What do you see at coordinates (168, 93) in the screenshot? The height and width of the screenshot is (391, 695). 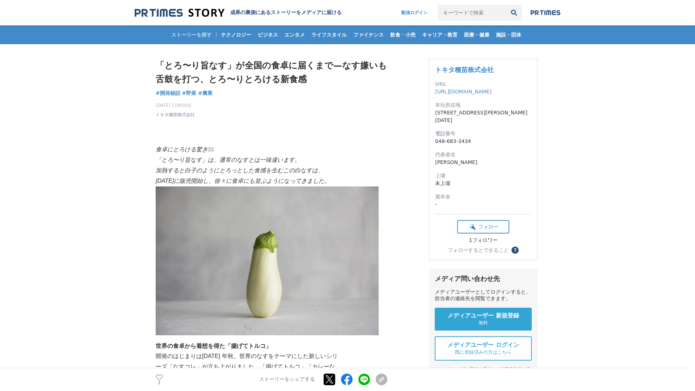 I see `a: #開発秘話` at bounding box center [168, 93].